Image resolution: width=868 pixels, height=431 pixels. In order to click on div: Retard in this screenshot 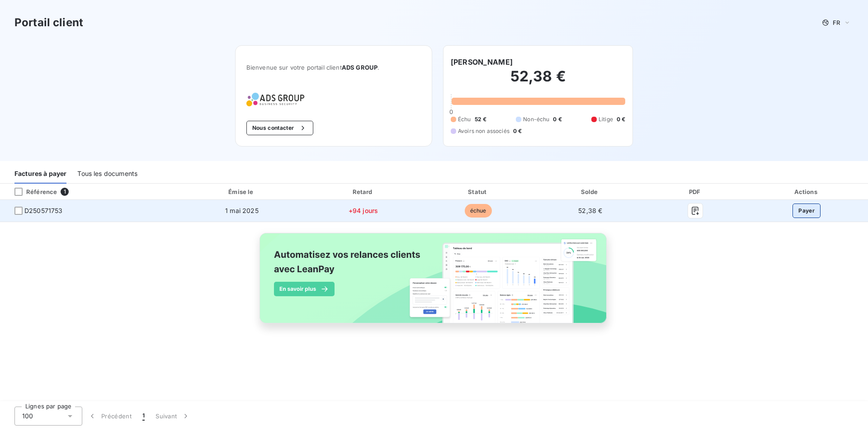, I will do `click(363, 192)`.